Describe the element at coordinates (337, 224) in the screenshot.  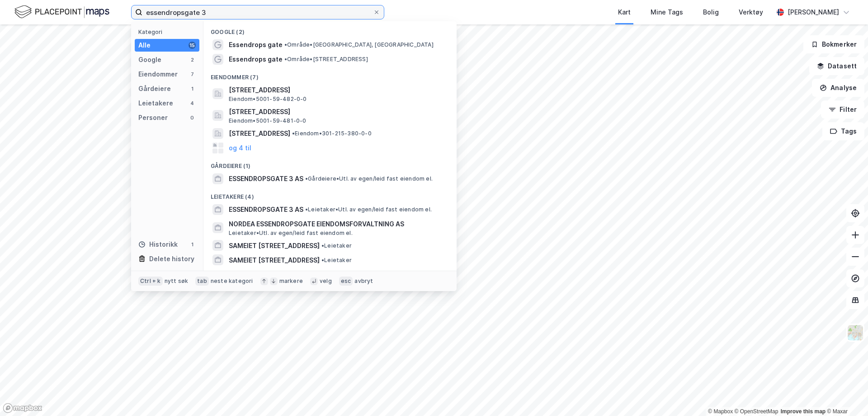
I see `span: NORDEA ESSENDROPSGATE EIENDOMSFORVALTNING AS` at that location.